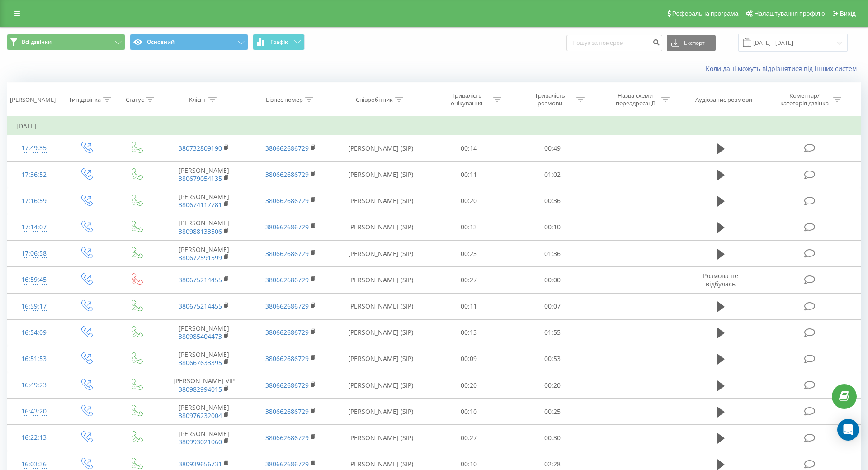  I want to click on div: Аудіозапис розмови, so click(723, 100).